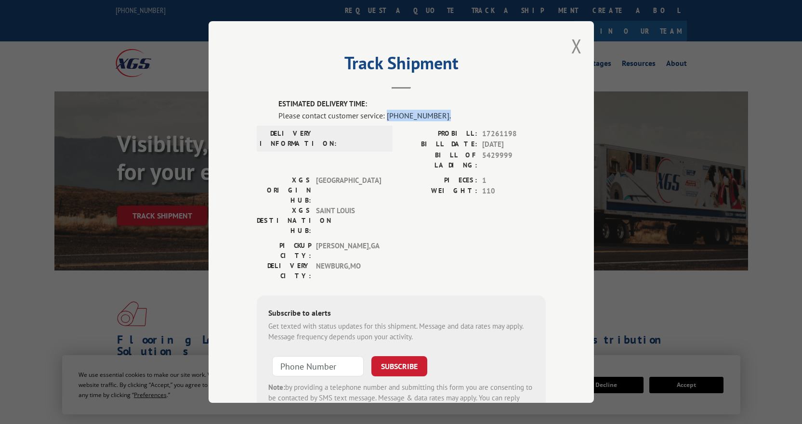 Image resolution: width=802 pixels, height=424 pixels. Describe the element at coordinates (284, 271) in the screenshot. I see `label: DELIVERY CITY:` at that location.